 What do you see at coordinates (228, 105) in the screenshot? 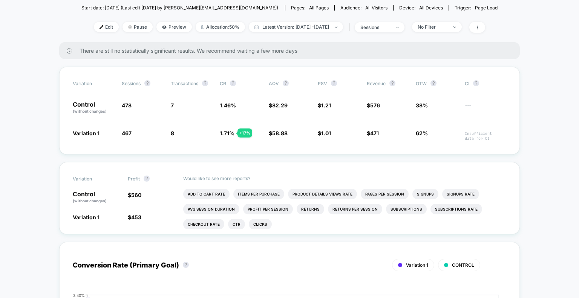
I see `span: 1.46 %` at bounding box center [228, 105].